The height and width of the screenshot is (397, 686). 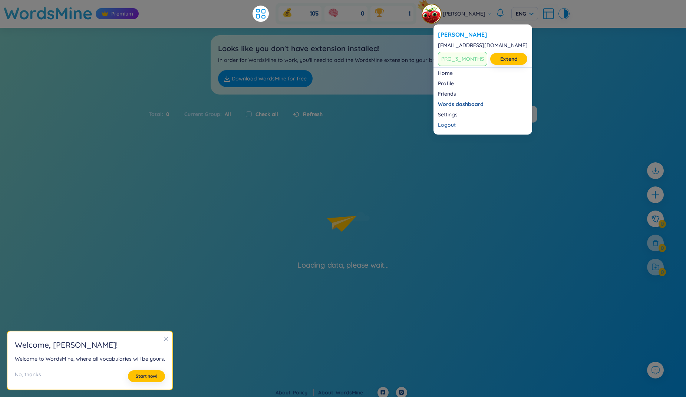 What do you see at coordinates (226, 114) in the screenshot?
I see `span: All` at bounding box center [226, 114].